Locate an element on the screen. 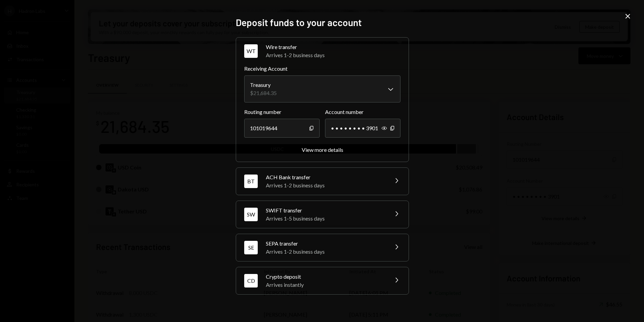 The image size is (644, 322). div: Arrives 1-5 business days is located at coordinates (325, 218).